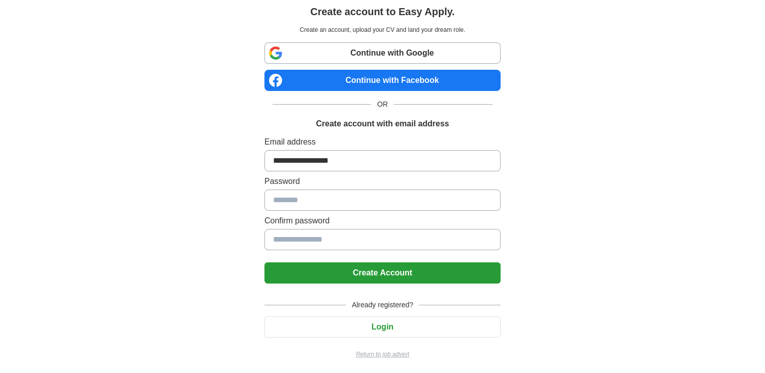 The height and width of the screenshot is (373, 765). I want to click on button: Login, so click(382, 327).